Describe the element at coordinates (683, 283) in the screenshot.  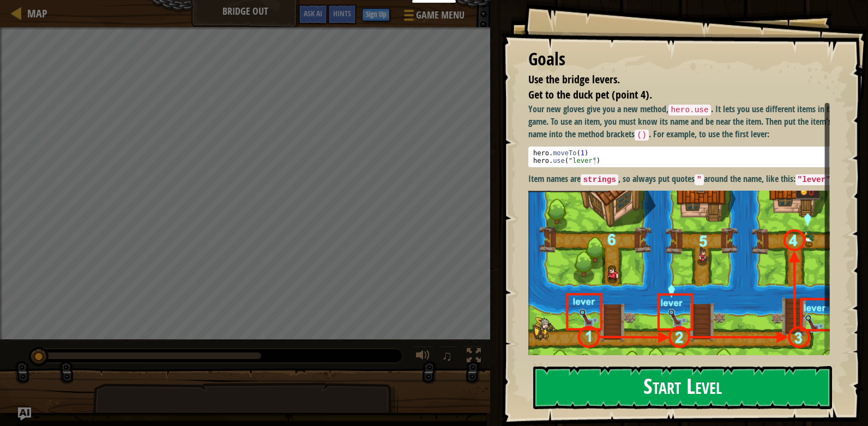
I see `img: Screenshot 2022 10 06 at 14` at that location.